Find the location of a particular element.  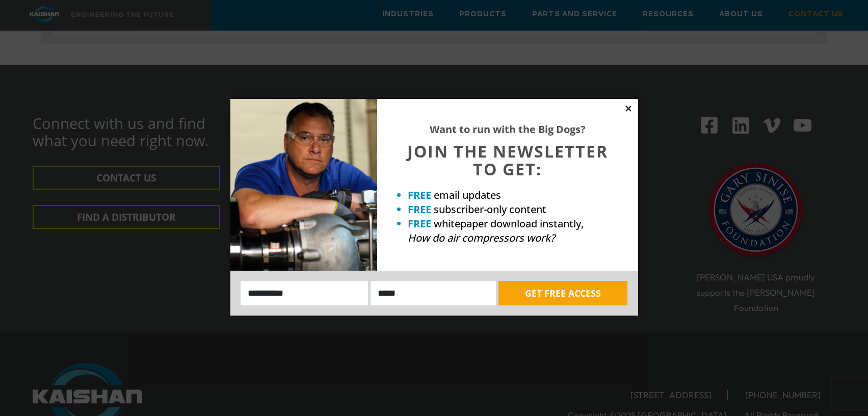

input: Name: is located at coordinates (304, 293).